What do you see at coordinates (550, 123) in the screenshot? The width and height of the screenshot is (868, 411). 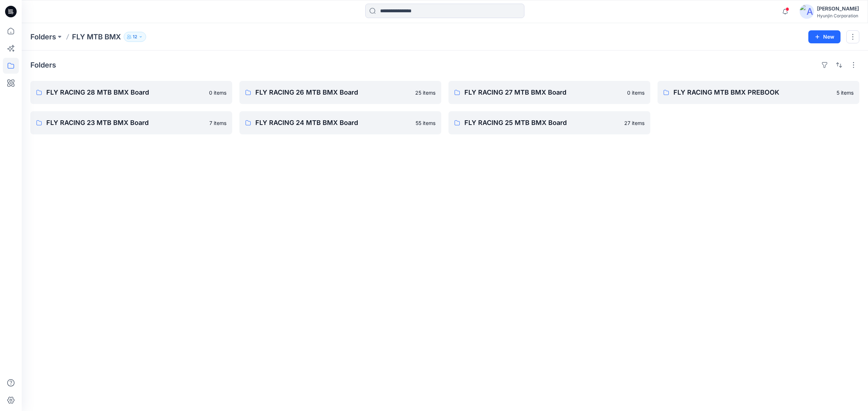 I see `a: FLY RACING 25 MTB BMX Board27 items` at bounding box center [550, 123].